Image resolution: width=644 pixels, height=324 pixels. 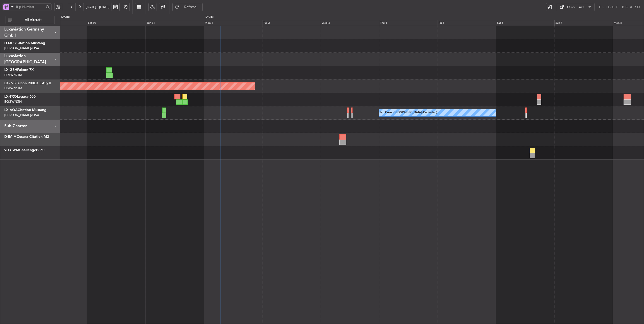 I want to click on button: Refresh, so click(x=187, y=7).